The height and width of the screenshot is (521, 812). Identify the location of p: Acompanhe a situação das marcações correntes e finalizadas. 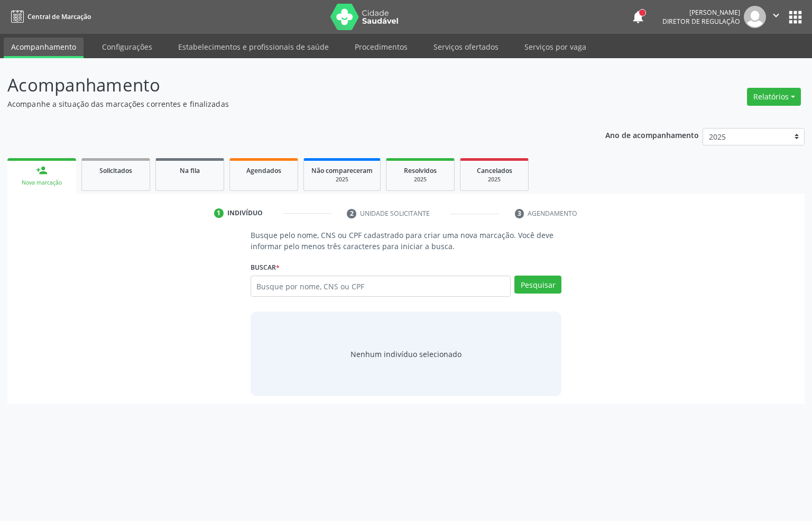
(287, 104).